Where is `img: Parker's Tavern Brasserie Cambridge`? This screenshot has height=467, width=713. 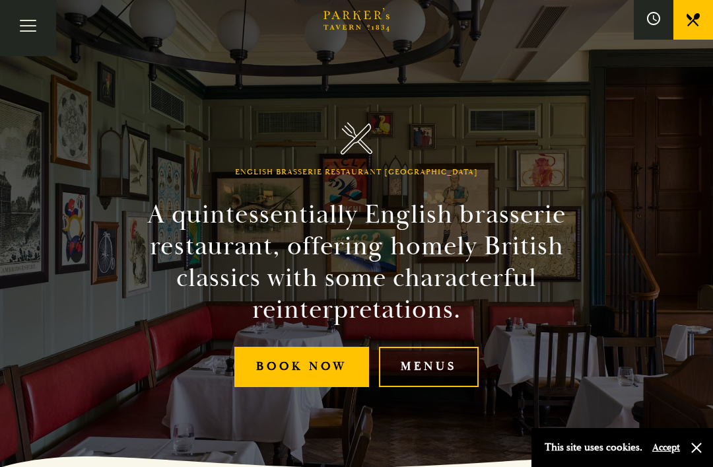
img: Parker's Tavern Brasserie Cambridge is located at coordinates (356, 138).